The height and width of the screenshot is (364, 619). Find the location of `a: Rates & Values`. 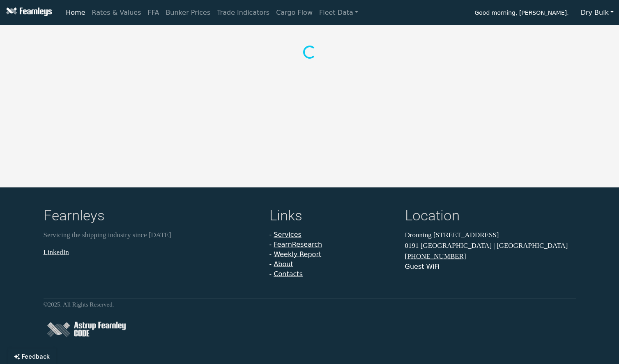

a: Rates & Values is located at coordinates (117, 13).